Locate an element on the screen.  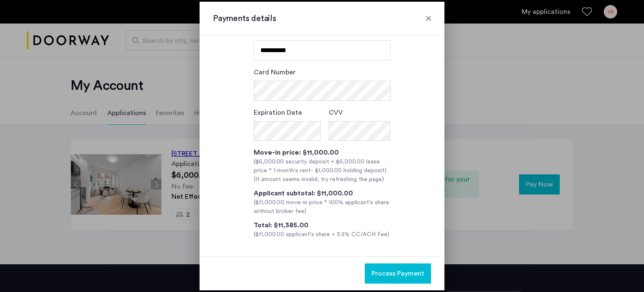
div: Move-in price: $11,000.00 is located at coordinates (322, 152).